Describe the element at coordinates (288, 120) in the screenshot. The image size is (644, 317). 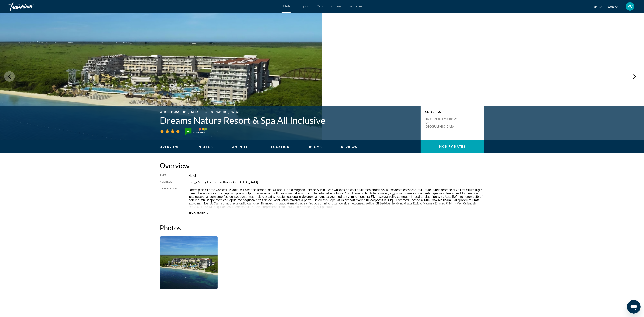
I see `h1: Dreams Natura Resort & Spa All Inclusive` at that location.